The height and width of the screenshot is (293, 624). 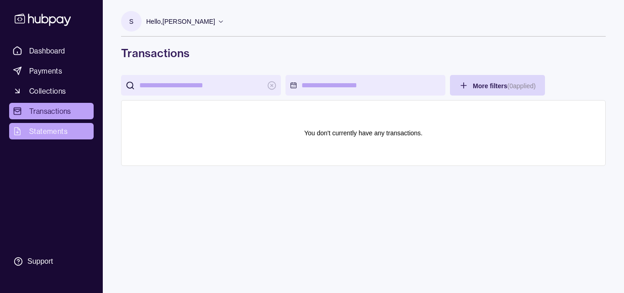 I want to click on button: More filters(0applied), so click(x=498, y=85).